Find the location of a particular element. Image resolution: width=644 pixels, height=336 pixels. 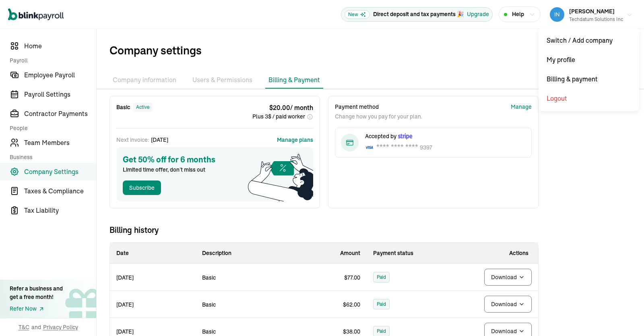

span: New is located at coordinates (357, 14).